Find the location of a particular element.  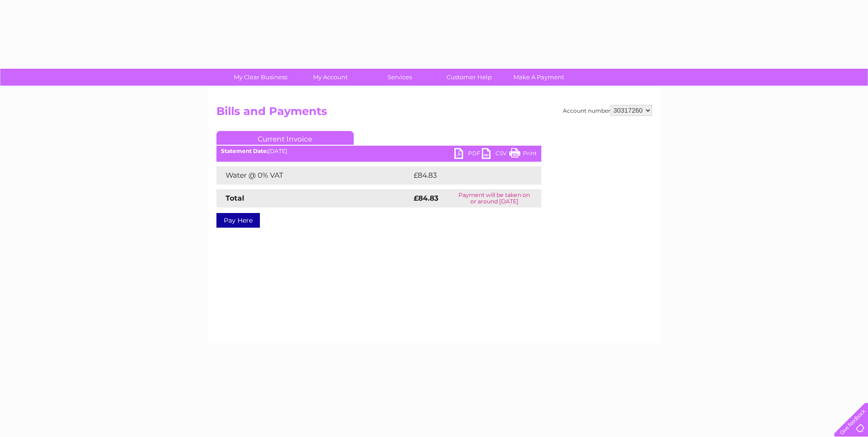

a: Make A Payment is located at coordinates (539, 77).